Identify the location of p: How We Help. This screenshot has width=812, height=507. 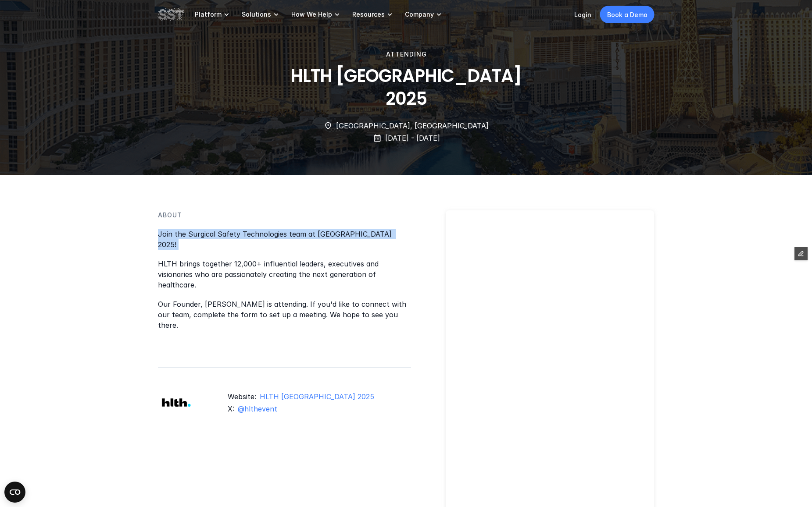
(312, 14).